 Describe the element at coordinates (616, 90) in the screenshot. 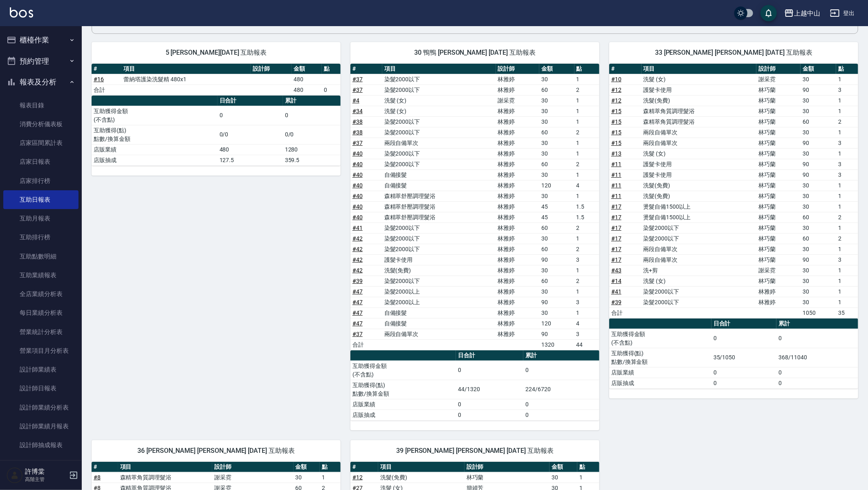

I see `a: #12` at that location.